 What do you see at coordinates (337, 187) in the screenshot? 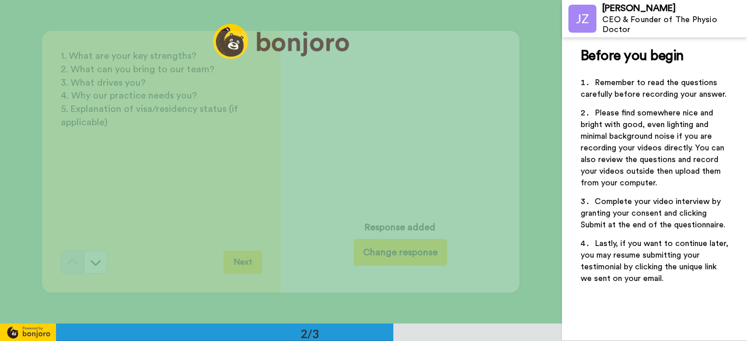
I see `span: 0:00` at bounding box center [337, 187].